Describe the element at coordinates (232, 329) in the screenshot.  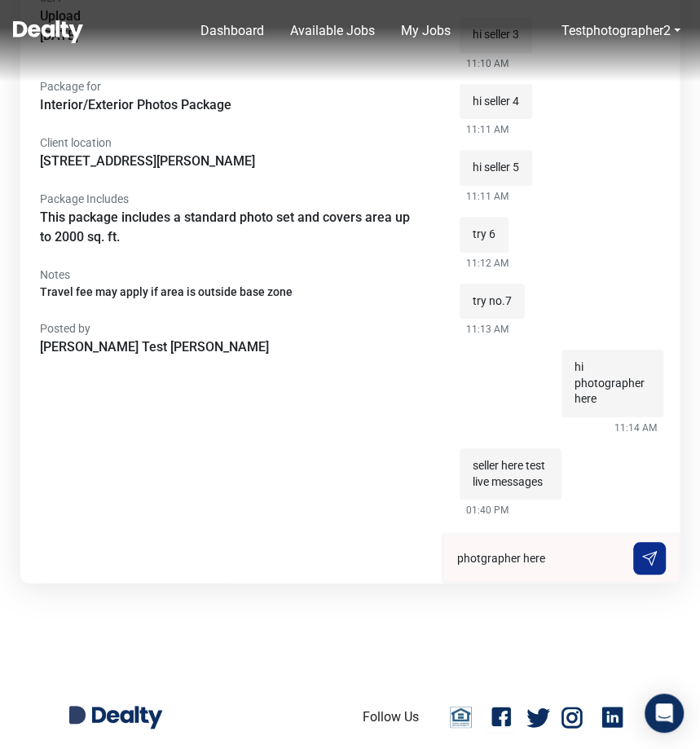
I see `p: Posted by` at that location.